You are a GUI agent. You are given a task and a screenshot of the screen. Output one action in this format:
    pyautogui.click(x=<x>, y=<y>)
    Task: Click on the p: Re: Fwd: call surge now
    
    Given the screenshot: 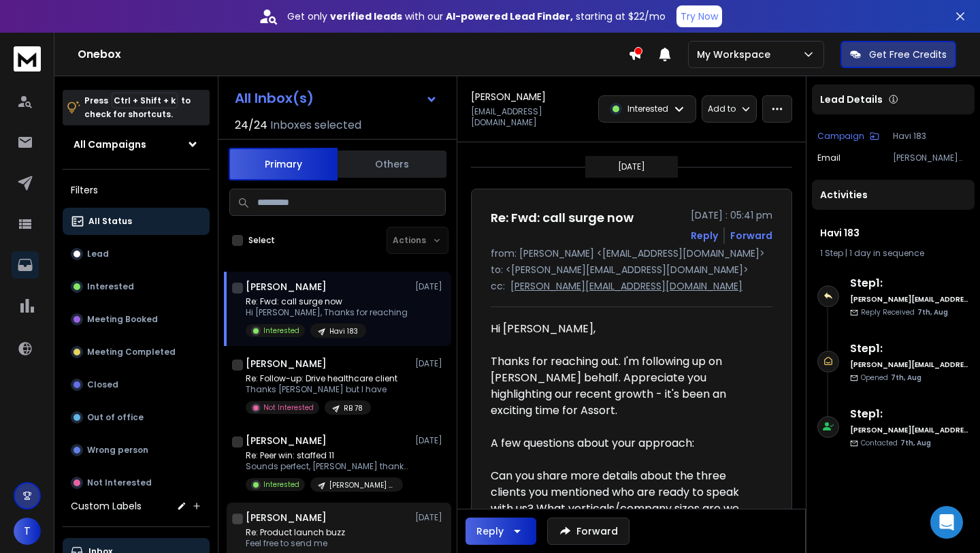 What is the action you would take?
    pyautogui.click(x=326, y=302)
    